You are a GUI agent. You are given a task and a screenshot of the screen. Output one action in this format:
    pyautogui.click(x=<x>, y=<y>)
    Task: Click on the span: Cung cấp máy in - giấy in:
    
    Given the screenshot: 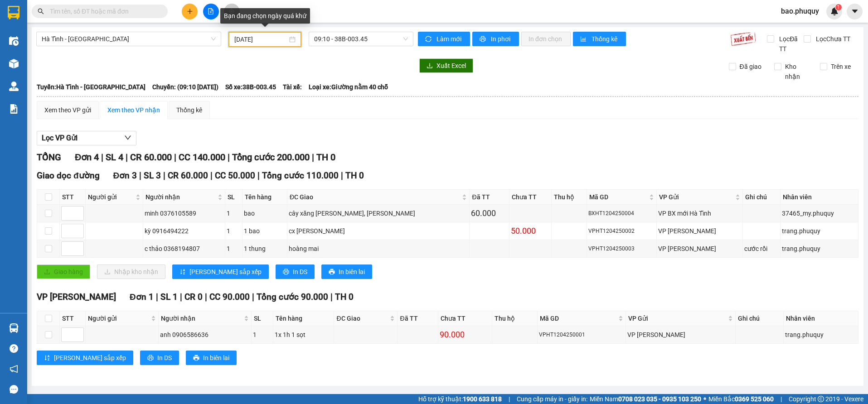 What is the action you would take?
    pyautogui.click(x=552, y=398)
    